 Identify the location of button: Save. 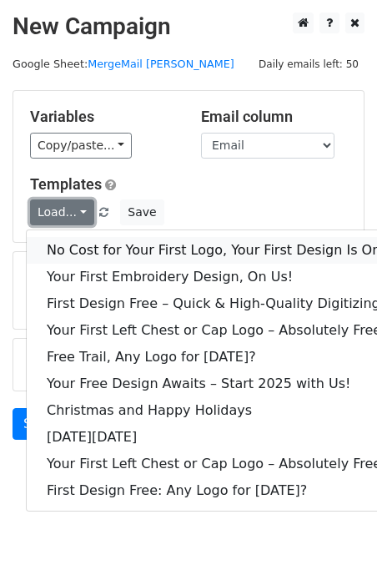
(142, 212).